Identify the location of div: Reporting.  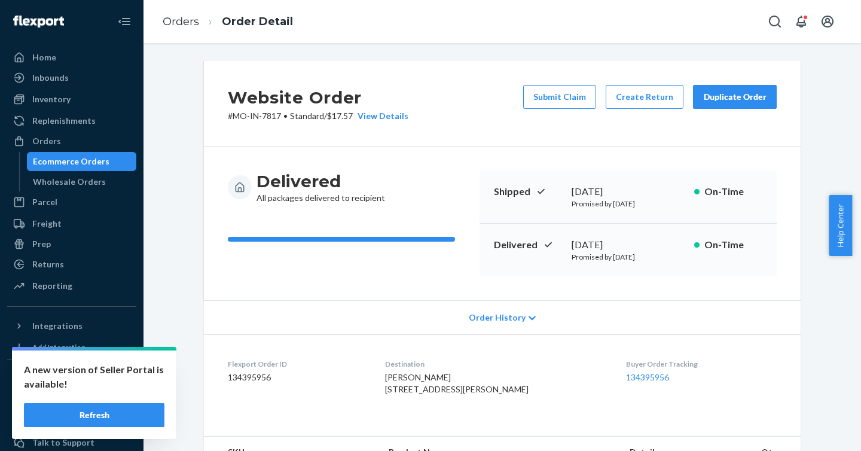
(52, 286).